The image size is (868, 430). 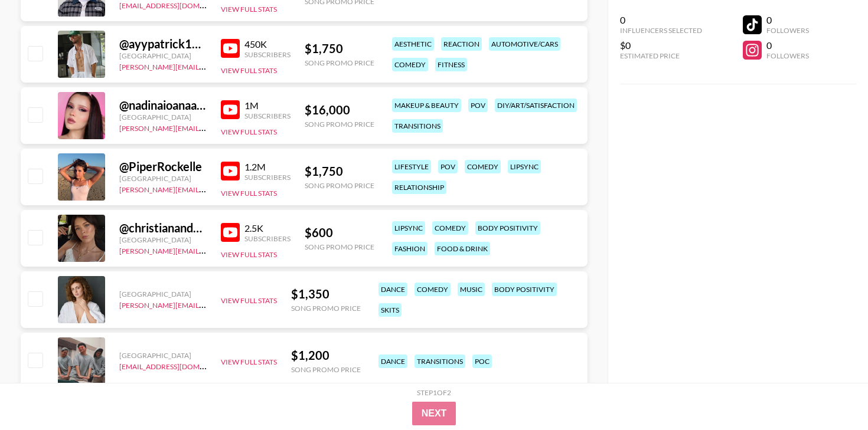 I want to click on div: @ PiperRockelle, so click(x=163, y=166).